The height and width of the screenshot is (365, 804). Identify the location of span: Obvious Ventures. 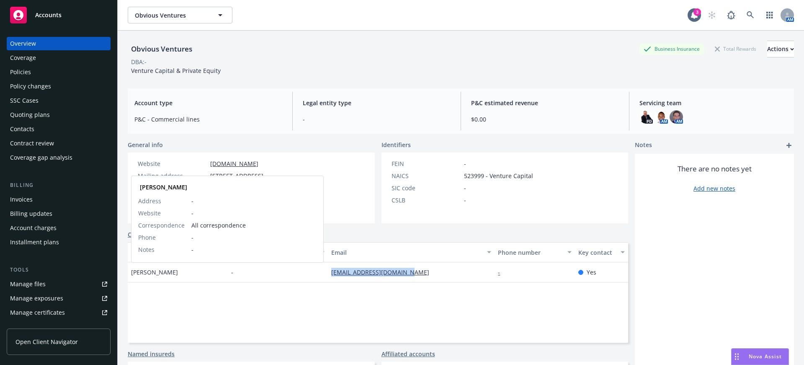
(171, 15).